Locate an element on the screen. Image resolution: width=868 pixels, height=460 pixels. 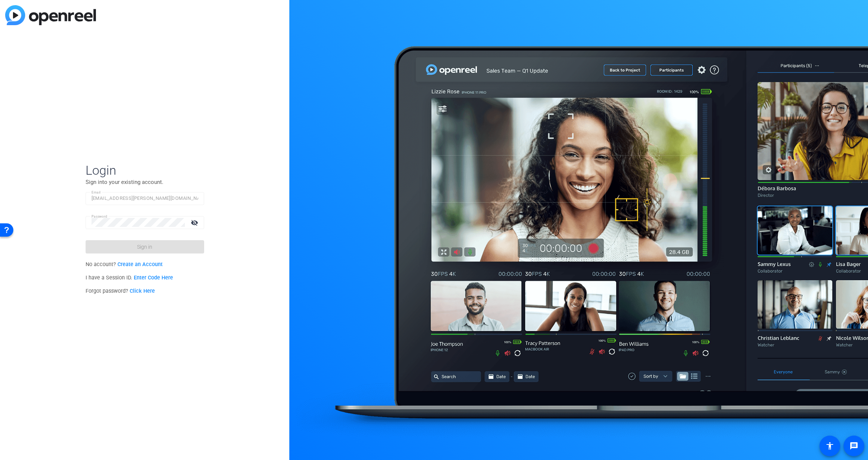
a: Click Here is located at coordinates (142, 291).